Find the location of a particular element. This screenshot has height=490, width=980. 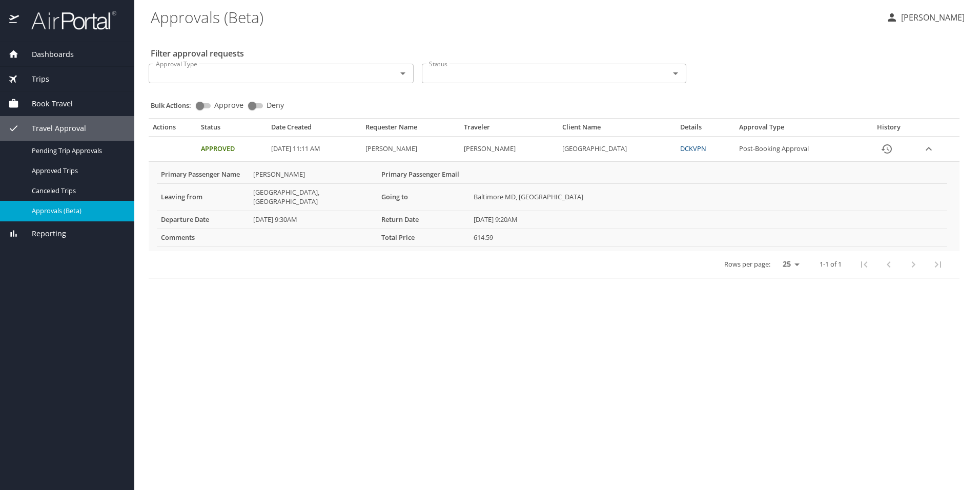

h1: Approvals (Beta) is located at coordinates (514, 17).